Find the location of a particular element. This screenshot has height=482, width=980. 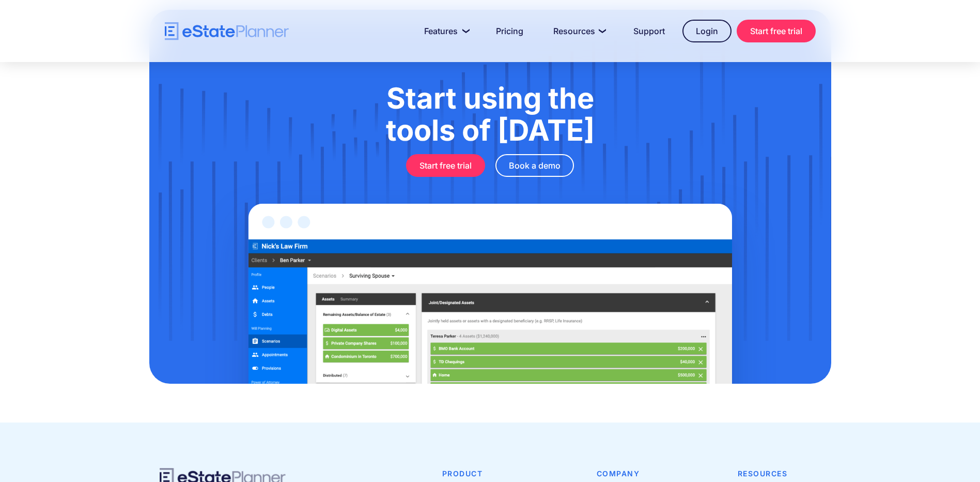

a: Resources is located at coordinates (578, 31).